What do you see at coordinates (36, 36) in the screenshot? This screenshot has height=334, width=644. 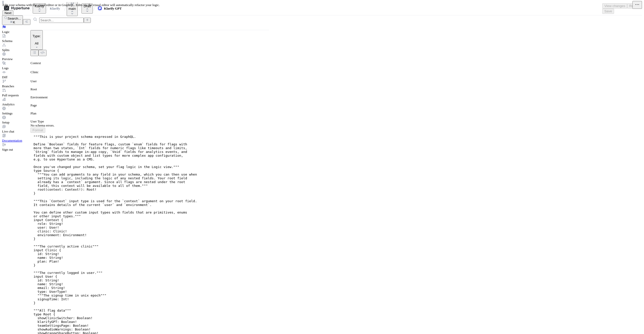 I see `p: Type:` at bounding box center [36, 36].